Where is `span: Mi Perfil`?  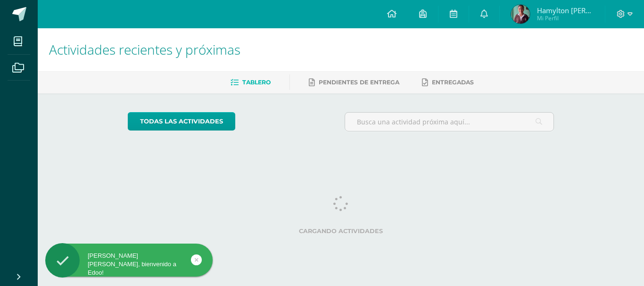
span: Mi Perfil is located at coordinates (566, 18).